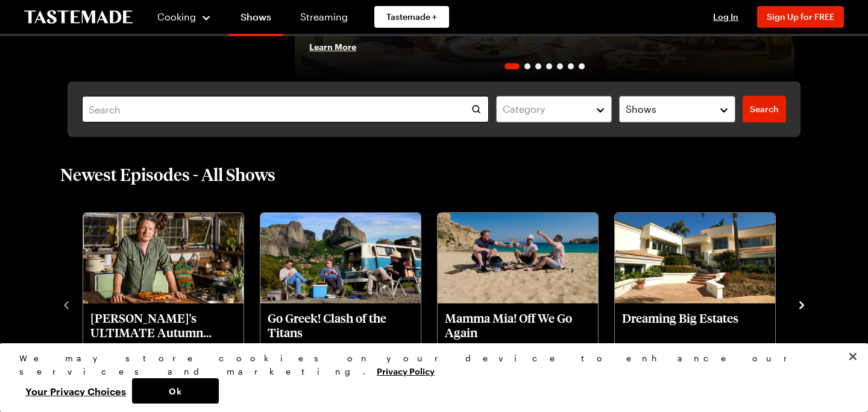  Describe the element at coordinates (525, 304) in the screenshot. I see `div: 3 / 10` at that location.